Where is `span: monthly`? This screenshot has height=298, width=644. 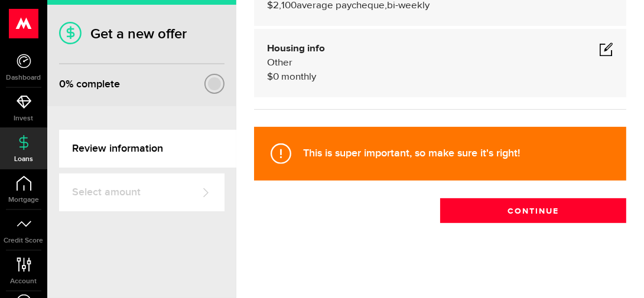 span: monthly is located at coordinates (298, 76).